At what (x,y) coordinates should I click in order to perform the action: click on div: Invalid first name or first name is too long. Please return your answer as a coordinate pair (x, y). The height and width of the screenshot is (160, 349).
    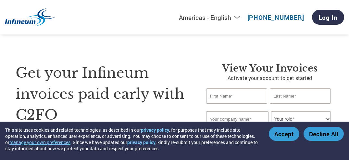
    Looking at the image, I should click on (237, 106).